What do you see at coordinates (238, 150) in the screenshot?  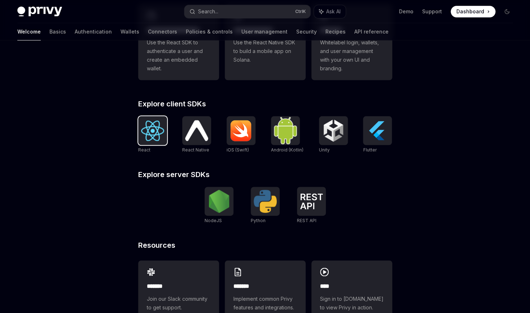 I see `span: iOS (Swift)` at bounding box center [238, 150].